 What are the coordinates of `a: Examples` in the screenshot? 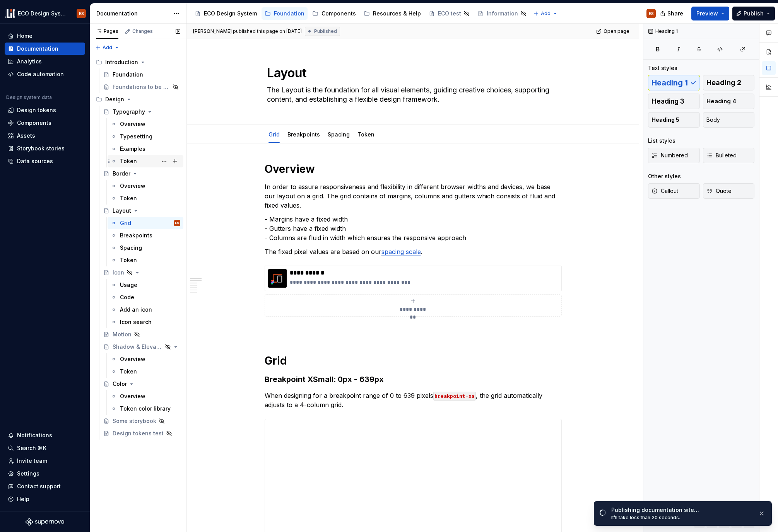 It's located at (145, 148).